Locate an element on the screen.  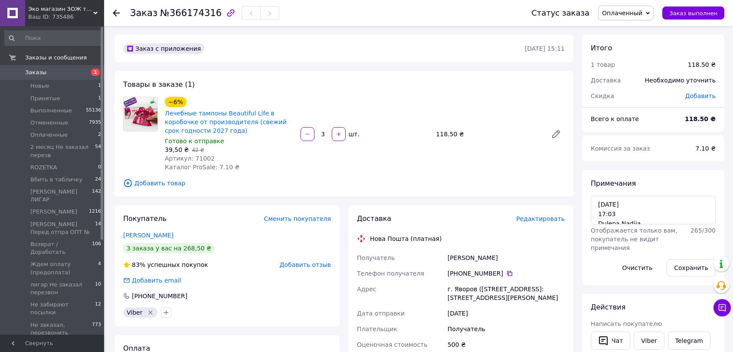
span: Добавить is located at coordinates (700, 96).